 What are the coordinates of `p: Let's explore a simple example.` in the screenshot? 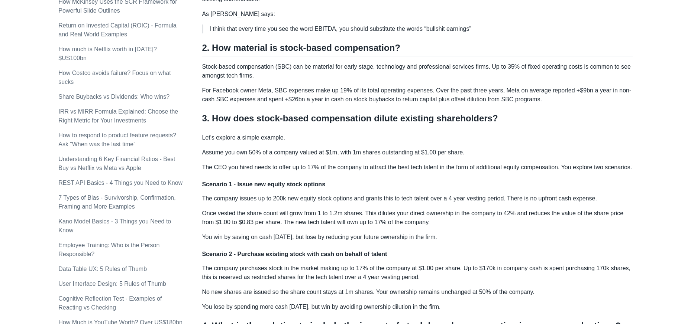 It's located at (417, 138).